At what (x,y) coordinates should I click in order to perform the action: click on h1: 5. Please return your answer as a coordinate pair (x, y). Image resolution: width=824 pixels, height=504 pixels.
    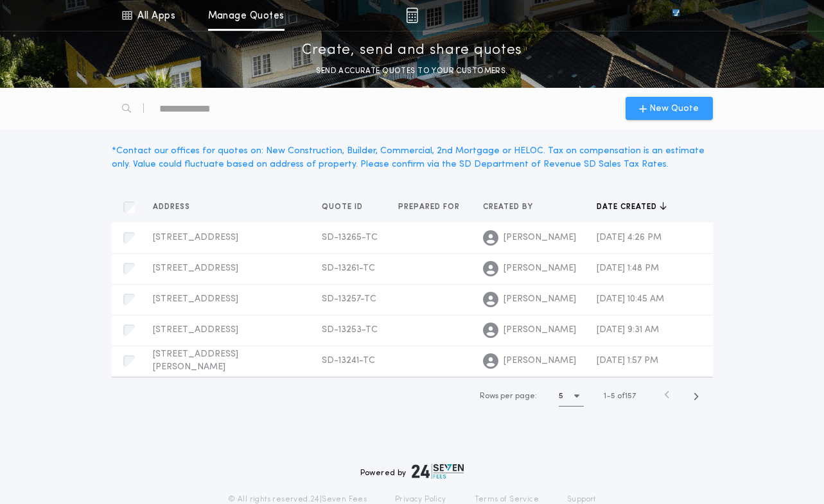
    Looking at the image, I should click on (561, 397).